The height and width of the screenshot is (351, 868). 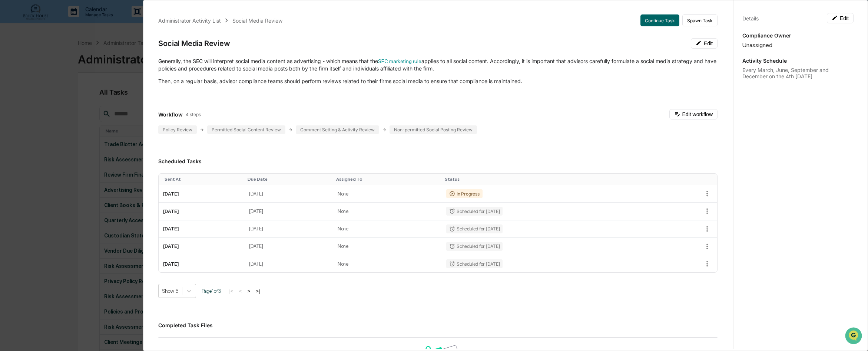 I want to click on span: Data Lookup, so click(x=30, y=111).